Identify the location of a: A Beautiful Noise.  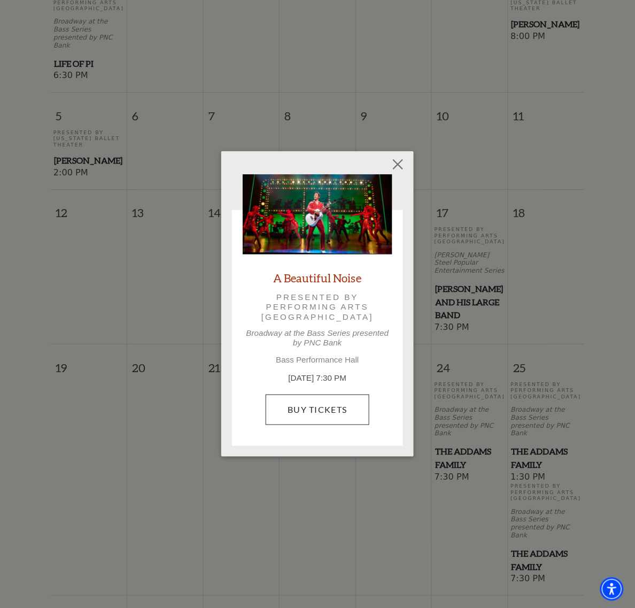
(318, 277).